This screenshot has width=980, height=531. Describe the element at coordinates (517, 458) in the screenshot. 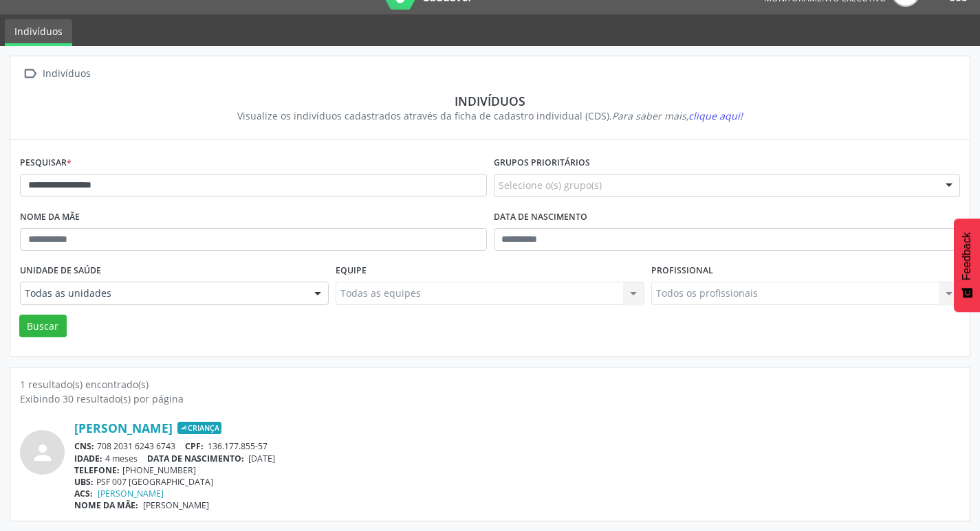

I see `div: 4 meses` at that location.